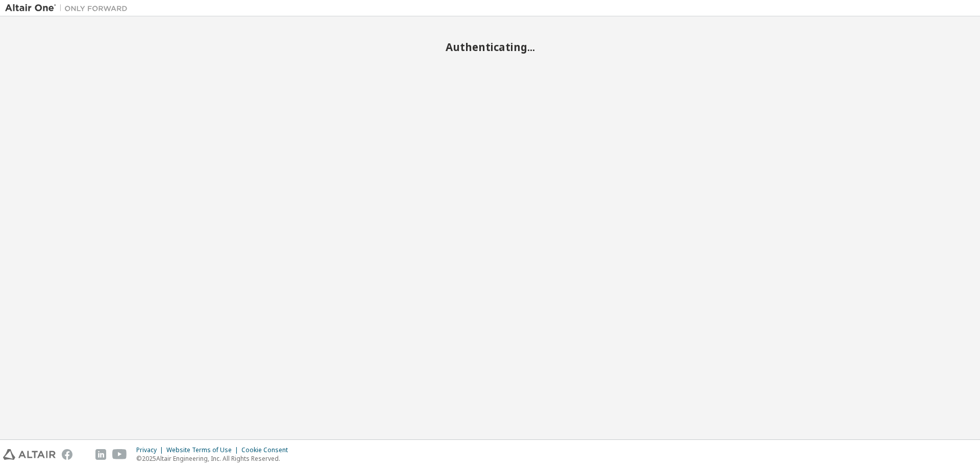  What do you see at coordinates (119, 454) in the screenshot?
I see `img: youtube.svg` at bounding box center [119, 454].